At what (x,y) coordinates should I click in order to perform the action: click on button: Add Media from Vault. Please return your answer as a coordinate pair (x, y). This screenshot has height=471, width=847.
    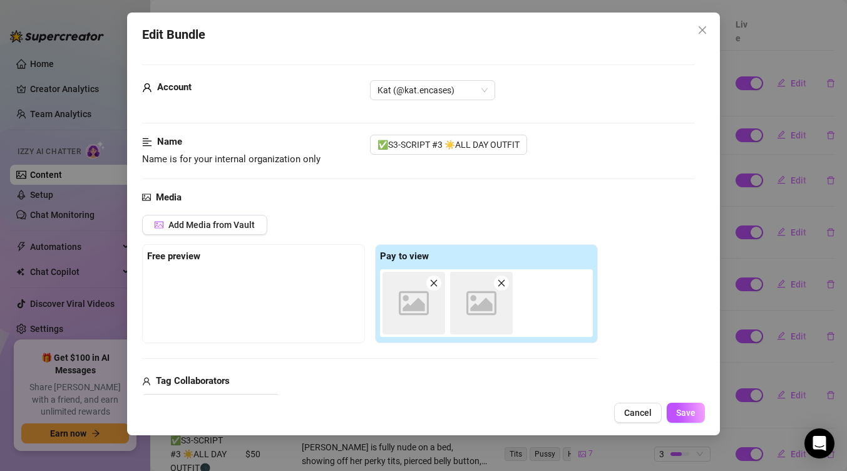
    Looking at the image, I should click on (205, 225).